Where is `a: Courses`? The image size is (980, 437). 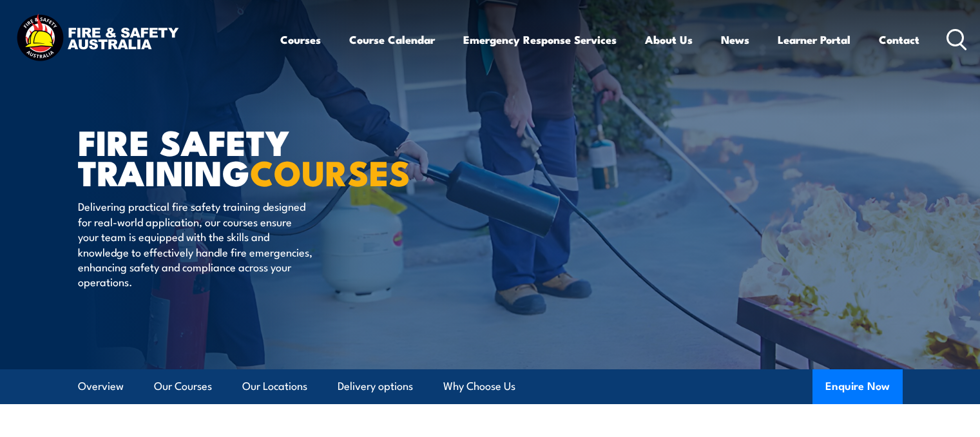 a: Courses is located at coordinates (301, 40).